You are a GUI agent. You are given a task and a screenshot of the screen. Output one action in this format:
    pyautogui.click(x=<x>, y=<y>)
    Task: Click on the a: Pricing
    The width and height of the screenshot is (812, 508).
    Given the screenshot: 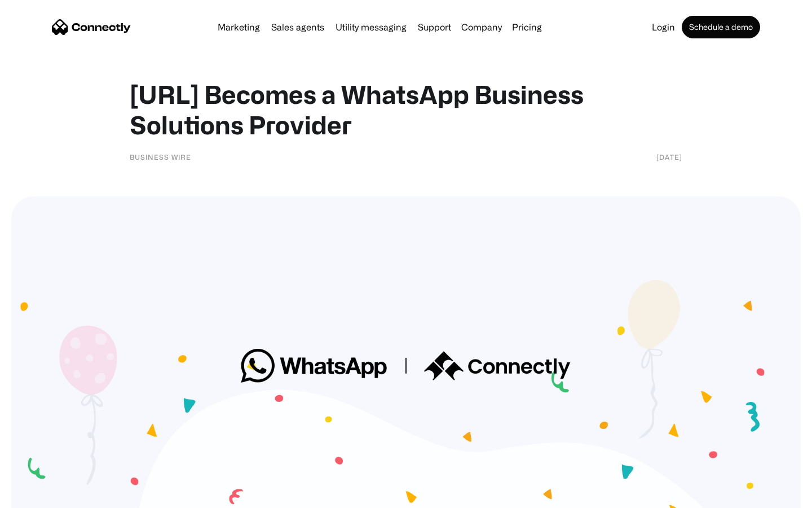 What is the action you would take?
    pyautogui.click(x=527, y=27)
    